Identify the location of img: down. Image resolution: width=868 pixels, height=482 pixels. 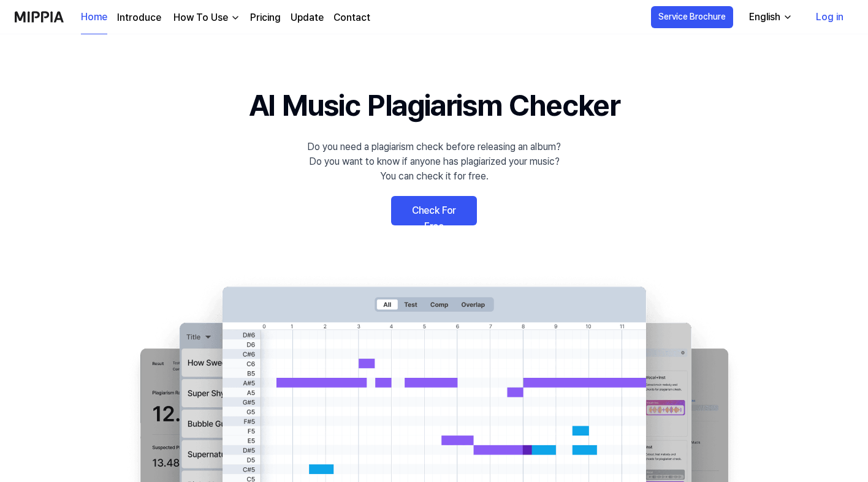
(235, 18).